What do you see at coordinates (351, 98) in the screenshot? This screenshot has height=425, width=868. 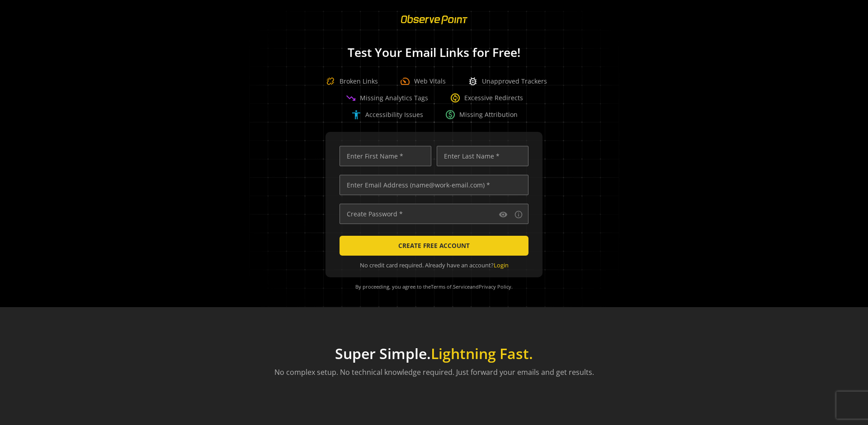 I see `span: trending_down` at bounding box center [351, 98].